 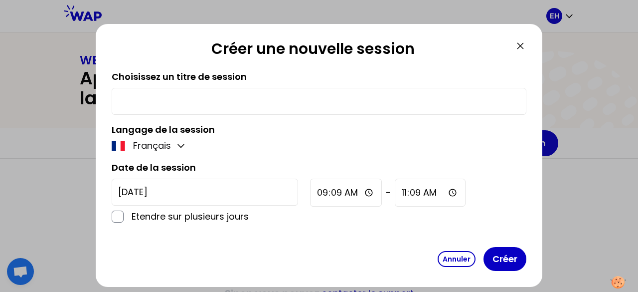 I want to click on button: Créer, so click(x=505, y=259).